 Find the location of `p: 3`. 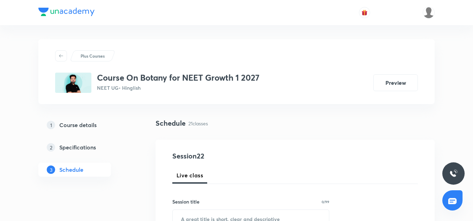

p: 3 is located at coordinates (51, 169).